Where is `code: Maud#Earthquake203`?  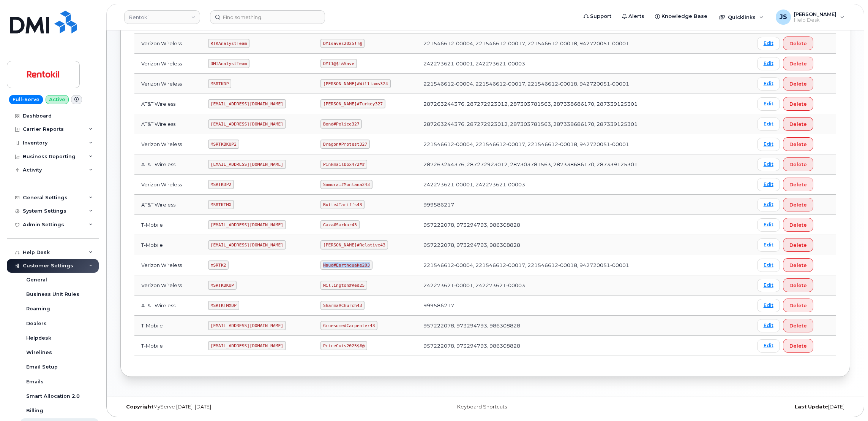 code: Maud#Earthquake203 is located at coordinates (346, 265).